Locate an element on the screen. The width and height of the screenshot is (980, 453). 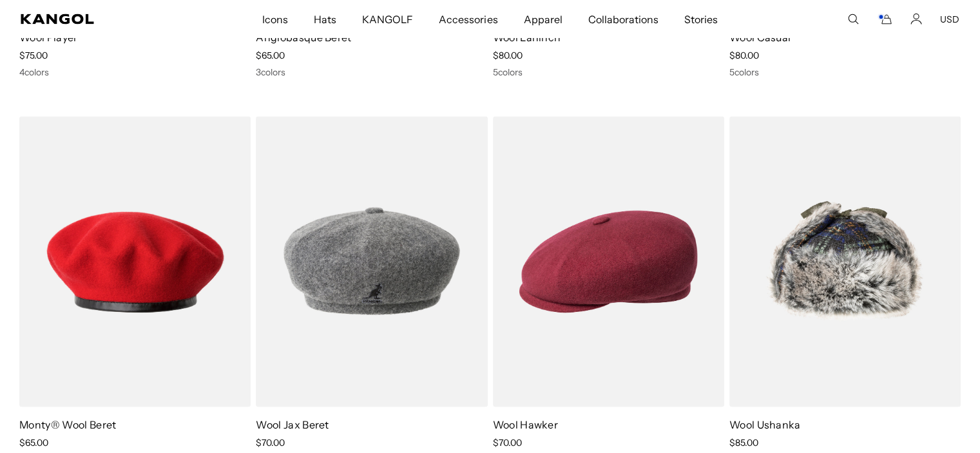
img: Wool Hawker is located at coordinates (608, 261).